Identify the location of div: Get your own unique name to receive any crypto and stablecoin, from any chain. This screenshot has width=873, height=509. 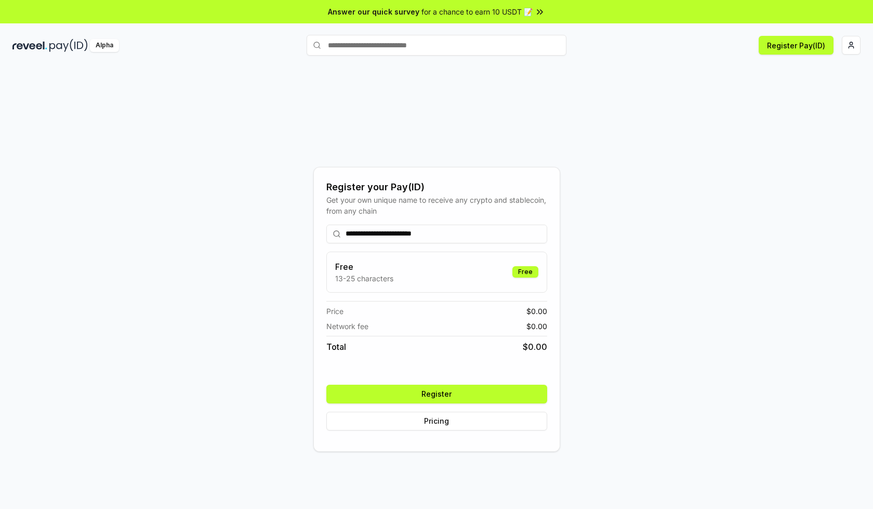
(437, 205).